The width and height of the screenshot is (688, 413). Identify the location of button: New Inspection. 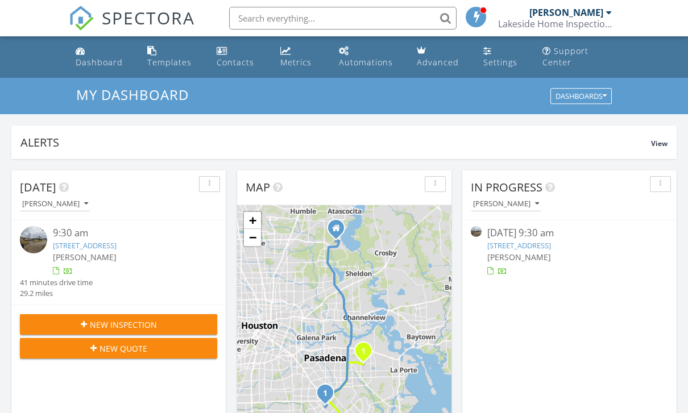
(118, 325).